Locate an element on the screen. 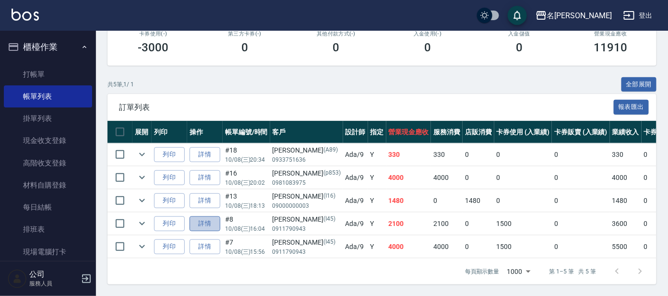 The height and width of the screenshot is (296, 668). td: 3600 is located at coordinates (625, 223).